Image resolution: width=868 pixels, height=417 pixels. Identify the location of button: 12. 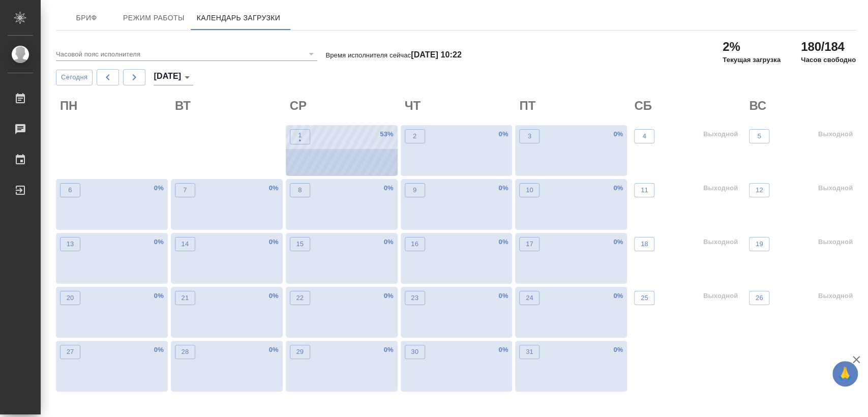
(759, 190).